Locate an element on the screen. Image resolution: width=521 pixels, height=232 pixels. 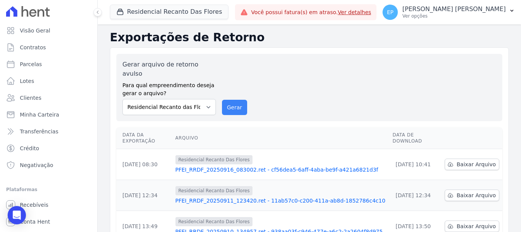
a: Negativação is located at coordinates (48, 165).